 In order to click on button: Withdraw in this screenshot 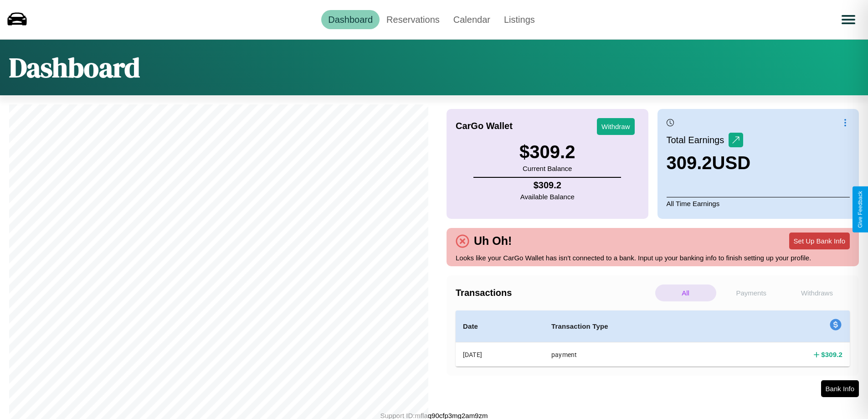, I will do `click(615, 126)`.